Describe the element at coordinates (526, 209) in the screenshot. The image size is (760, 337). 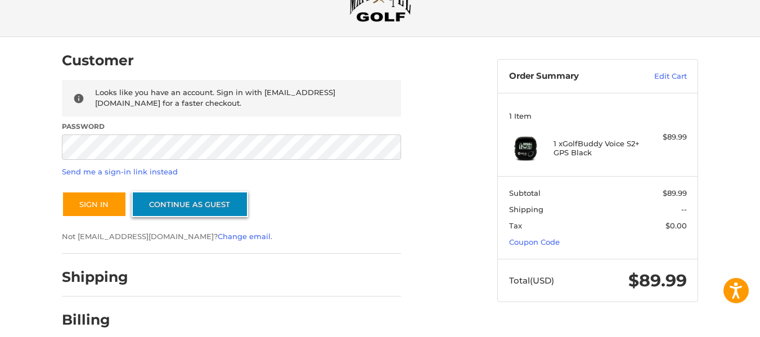
I see `span: Shipping` at that location.